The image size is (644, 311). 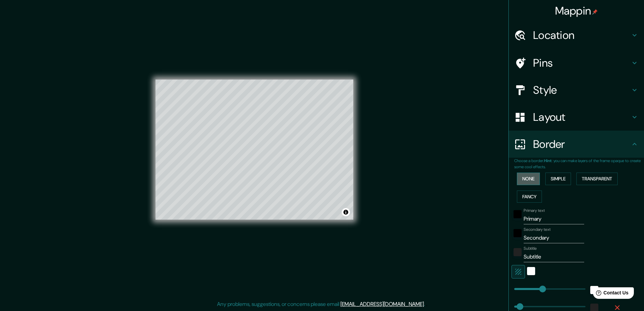 I want to click on label: Secondary text, so click(x=537, y=229).